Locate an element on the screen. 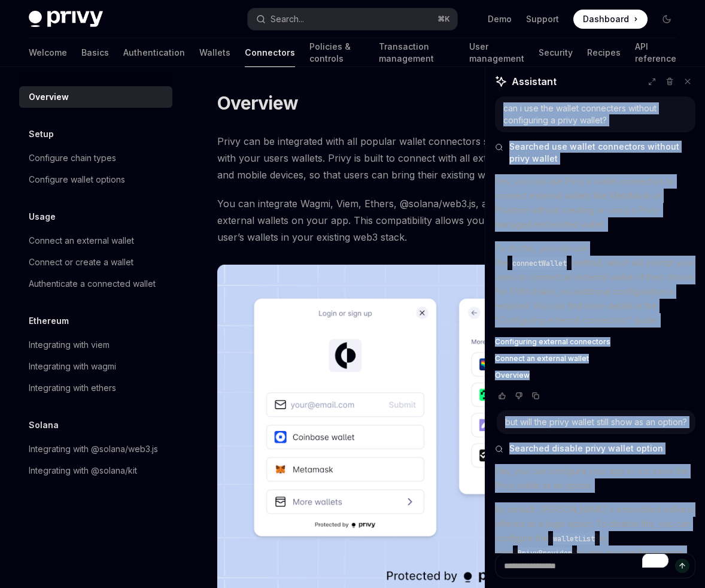 This screenshot has width=705, height=588. div: Integrating with @solana/web3.js is located at coordinates (93, 449).